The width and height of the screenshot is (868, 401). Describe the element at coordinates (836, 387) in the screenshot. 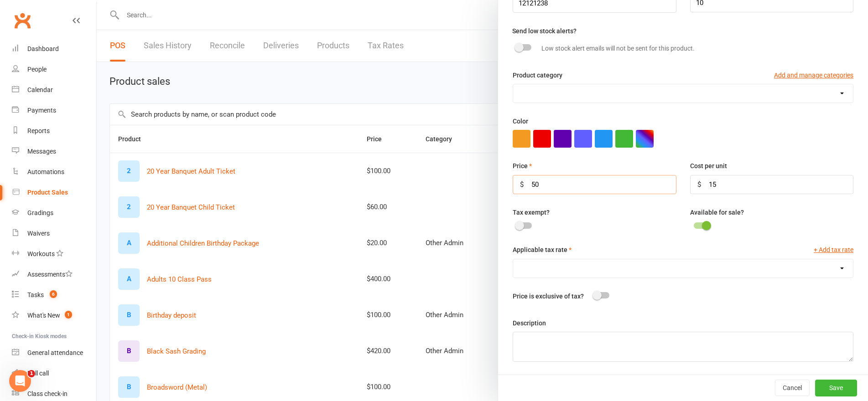

I see `button: Save` at that location.